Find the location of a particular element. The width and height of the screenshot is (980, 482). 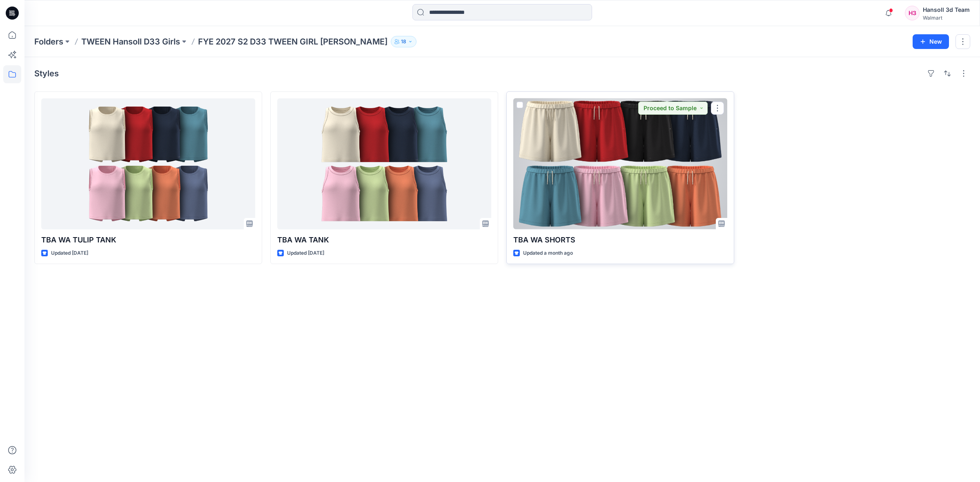

p: TBA WA SHORTS is located at coordinates (620, 240).